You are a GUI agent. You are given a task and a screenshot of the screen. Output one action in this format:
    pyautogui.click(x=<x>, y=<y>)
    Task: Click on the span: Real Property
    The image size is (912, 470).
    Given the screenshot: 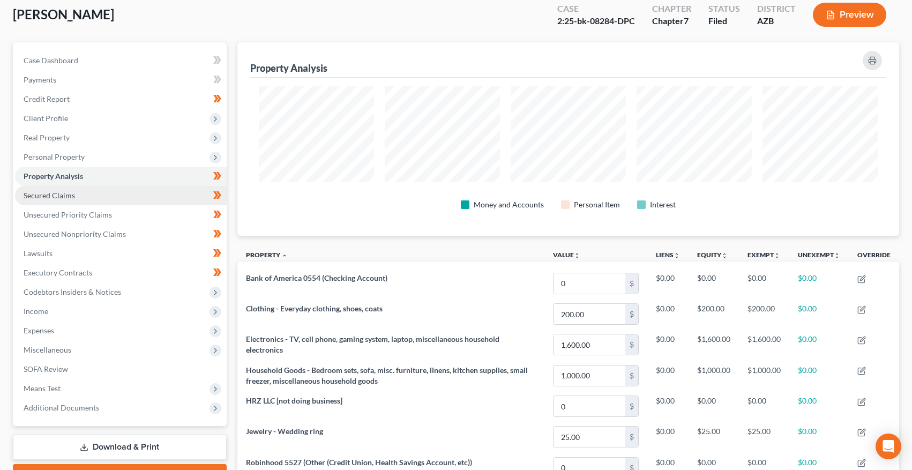 What is the action you would take?
    pyautogui.click(x=47, y=137)
    